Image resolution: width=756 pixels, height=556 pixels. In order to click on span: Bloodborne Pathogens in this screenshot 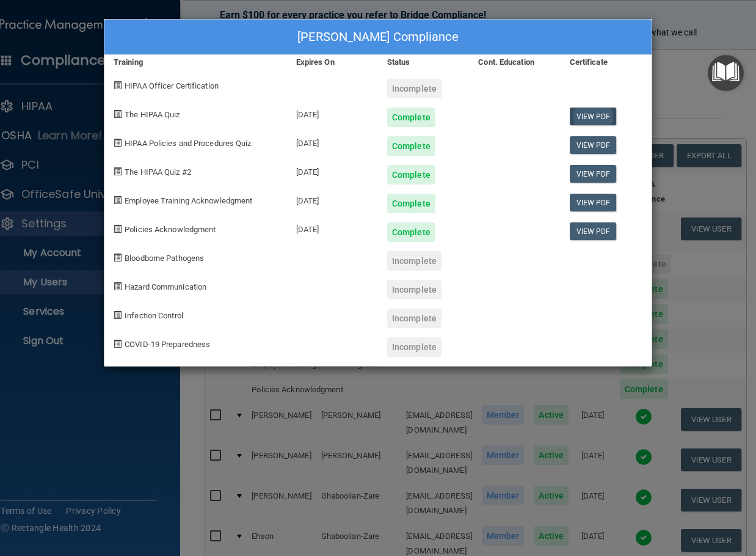, I will do `click(164, 258)`.